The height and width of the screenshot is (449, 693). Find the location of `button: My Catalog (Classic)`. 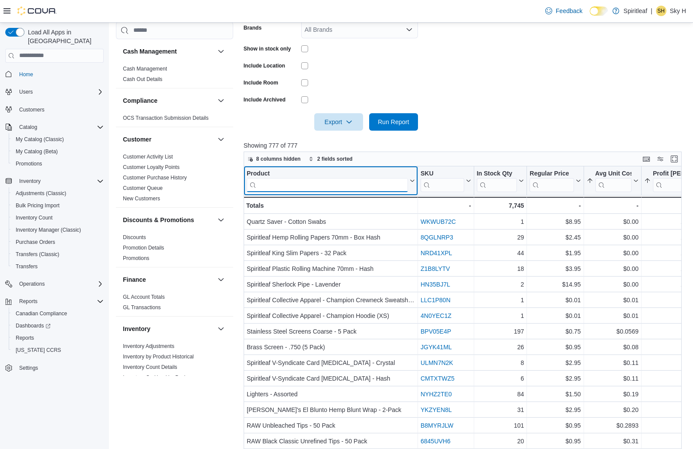

button: My Catalog (Classic) is located at coordinates (58, 139).